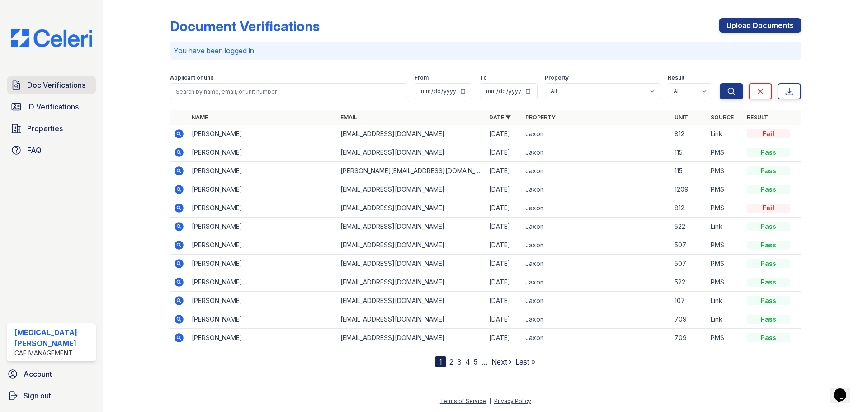 The width and height of the screenshot is (868, 412). Describe the element at coordinates (52, 129) in the screenshot. I see `a: Properties` at that location.